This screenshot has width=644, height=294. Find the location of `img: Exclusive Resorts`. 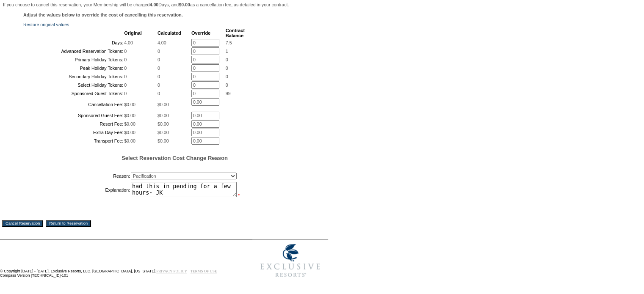

img: Exclusive Resorts is located at coordinates (290, 261).